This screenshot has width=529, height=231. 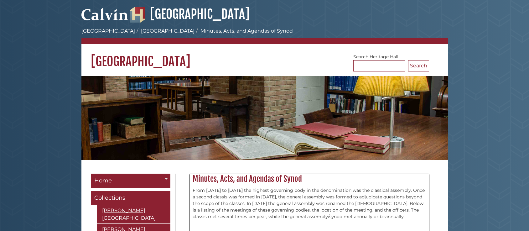 What do you see at coordinates (244, 31) in the screenshot?
I see `li: Minutes, Acts, and Agendas of Synod` at bounding box center [244, 31].